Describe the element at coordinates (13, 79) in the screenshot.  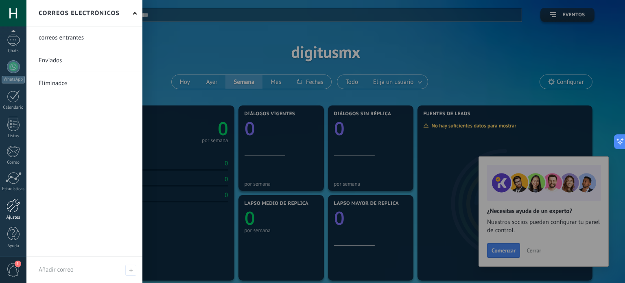
I see `div: WhatsApp` at that location.